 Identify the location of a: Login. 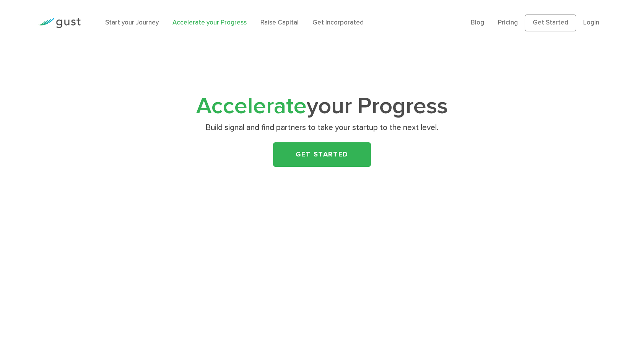
(591, 23).